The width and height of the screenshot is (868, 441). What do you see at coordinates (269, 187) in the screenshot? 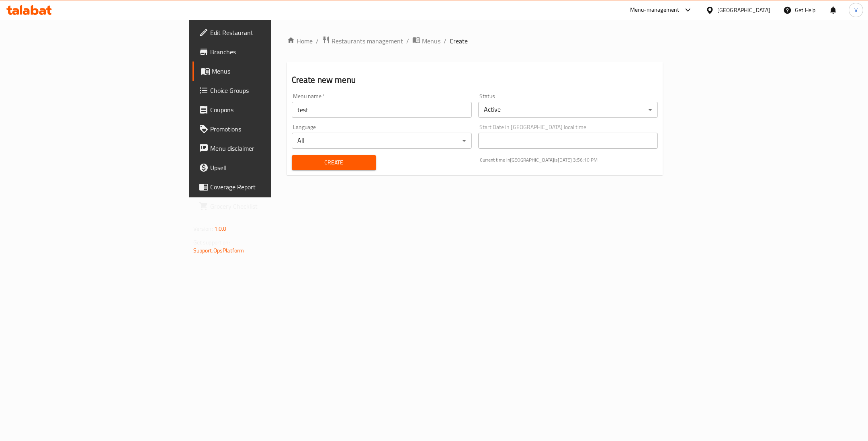
I see `span: Coverage Report` at bounding box center [269, 187].